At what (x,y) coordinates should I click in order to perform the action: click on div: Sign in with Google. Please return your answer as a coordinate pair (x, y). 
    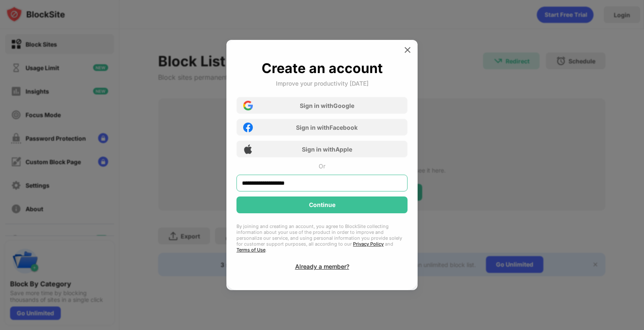
    Looking at the image, I should click on (327, 106).